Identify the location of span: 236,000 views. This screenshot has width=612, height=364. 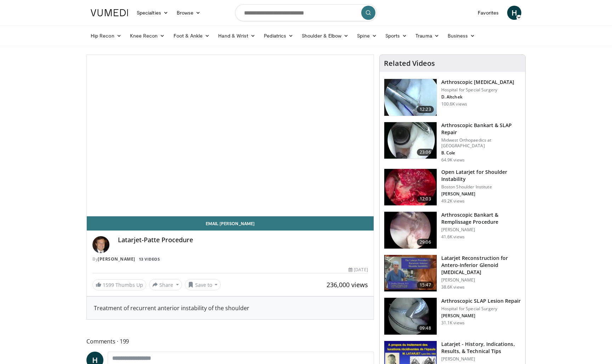
(347, 285).